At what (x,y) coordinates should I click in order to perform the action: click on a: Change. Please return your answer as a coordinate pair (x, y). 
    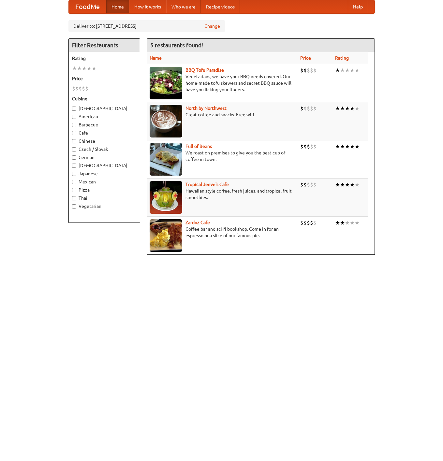
    Looking at the image, I should click on (212, 26).